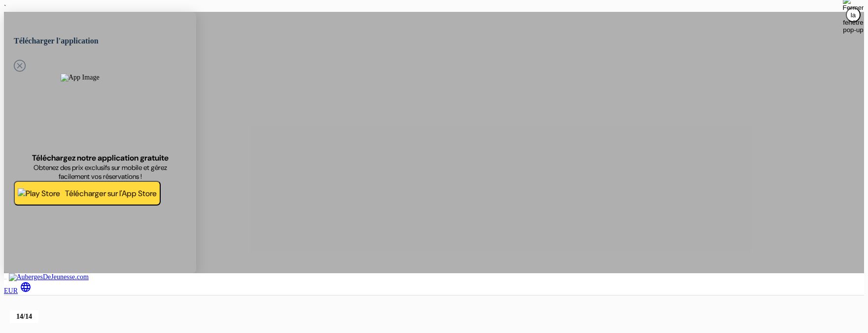 The image size is (868, 333). What do you see at coordinates (11, 290) in the screenshot?
I see `a: EUR` at bounding box center [11, 290].